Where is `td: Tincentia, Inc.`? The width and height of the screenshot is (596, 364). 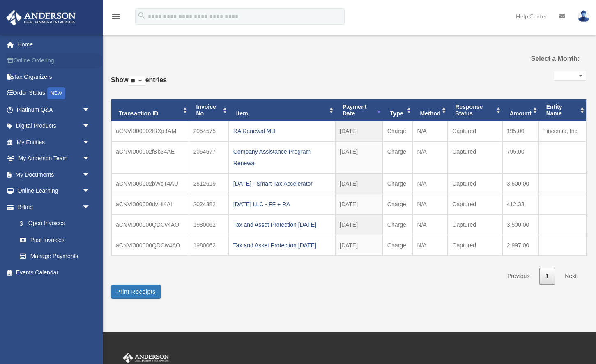
td: Tincentia, Inc. is located at coordinates (562, 131).